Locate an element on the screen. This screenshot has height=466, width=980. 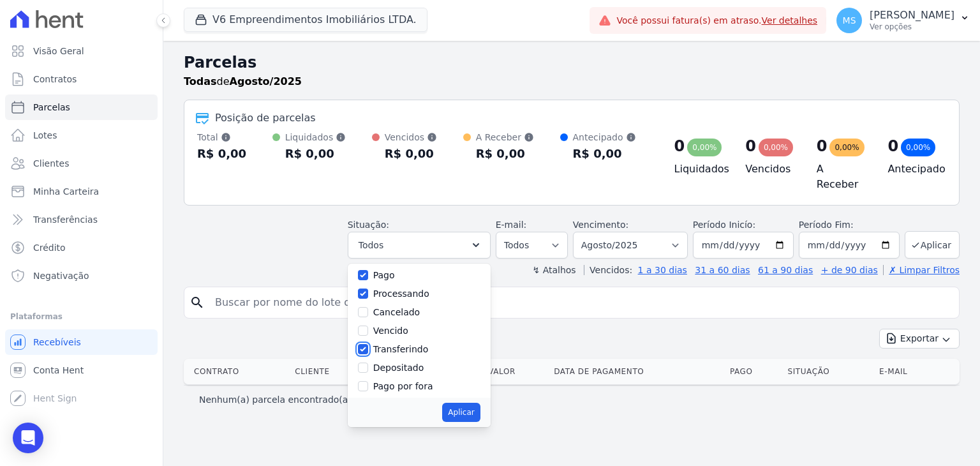
th: Cliente is located at coordinates (329, 371).